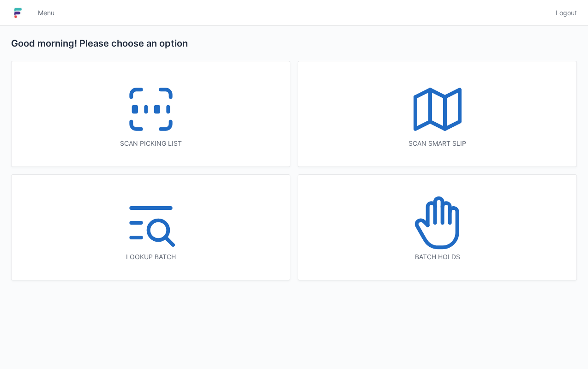 The width and height of the screenshot is (588, 369). Describe the element at coordinates (46, 13) in the screenshot. I see `a: Menu` at that location.